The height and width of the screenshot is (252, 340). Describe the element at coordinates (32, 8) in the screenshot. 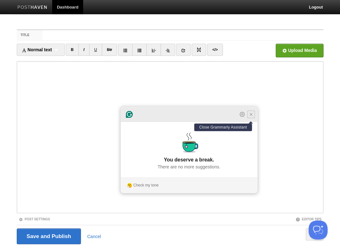

I see `img: Posthaven-bar` at that location.